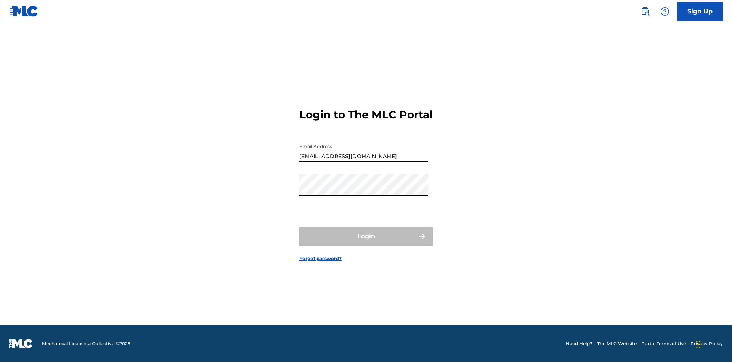  Describe the element at coordinates (645, 11) in the screenshot. I see `img: search` at that location.